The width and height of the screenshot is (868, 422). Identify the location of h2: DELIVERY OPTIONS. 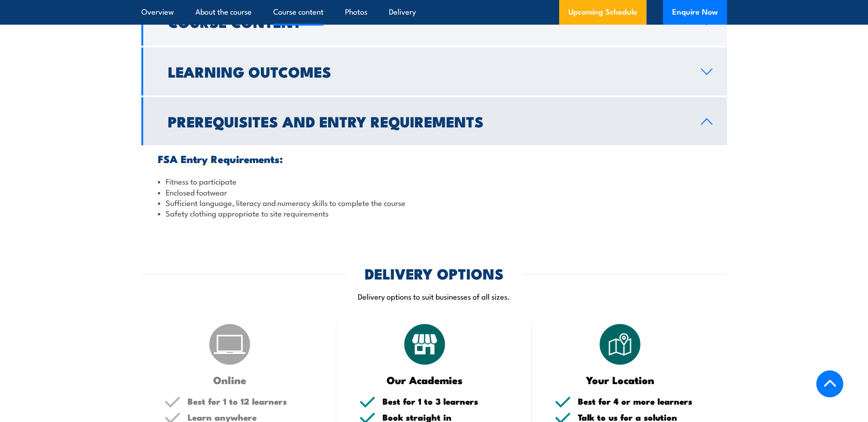
(434, 274).